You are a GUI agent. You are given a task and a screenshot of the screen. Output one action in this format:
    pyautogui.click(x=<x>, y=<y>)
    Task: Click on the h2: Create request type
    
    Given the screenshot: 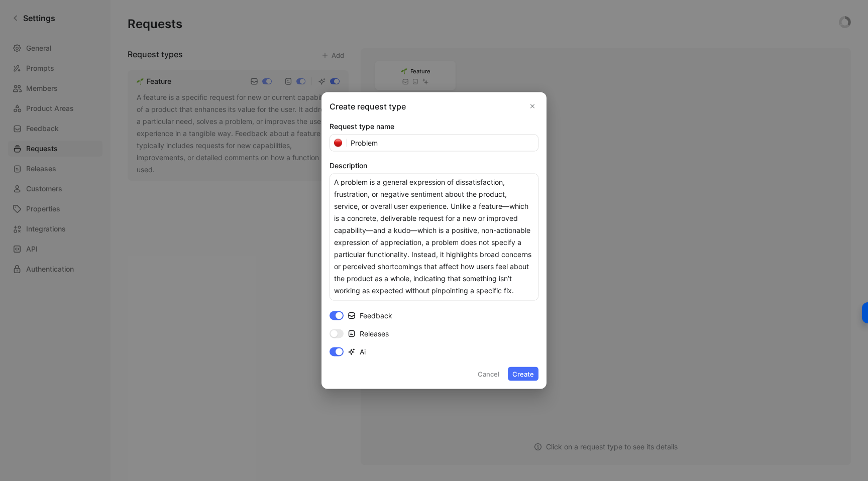 What is the action you would take?
    pyautogui.click(x=434, y=106)
    